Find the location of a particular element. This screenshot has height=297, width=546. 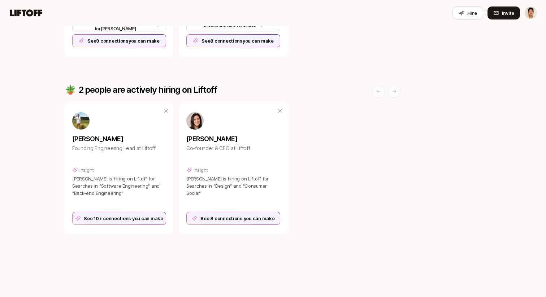

img: 23676b67_9673_43bb_8dff_2aeac9933bfb.jpg is located at coordinates (81, 121).